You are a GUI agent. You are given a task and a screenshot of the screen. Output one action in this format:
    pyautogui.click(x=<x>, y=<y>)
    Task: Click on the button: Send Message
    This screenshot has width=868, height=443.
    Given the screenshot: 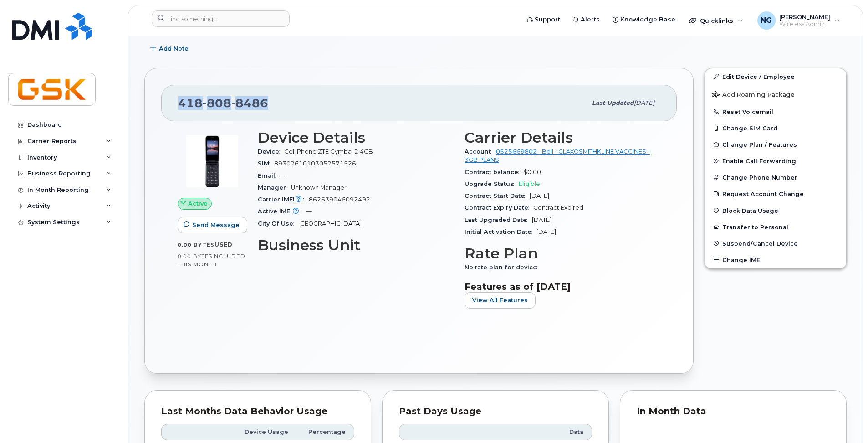 What is the action you would take?
    pyautogui.click(x=212, y=225)
    